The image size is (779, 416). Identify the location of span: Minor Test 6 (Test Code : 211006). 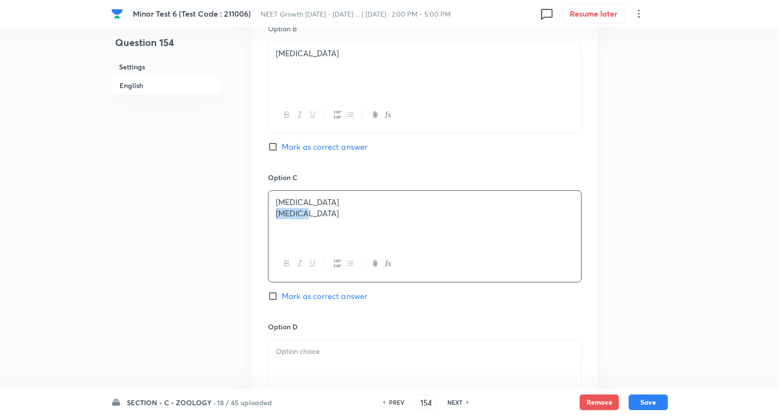
(192, 13).